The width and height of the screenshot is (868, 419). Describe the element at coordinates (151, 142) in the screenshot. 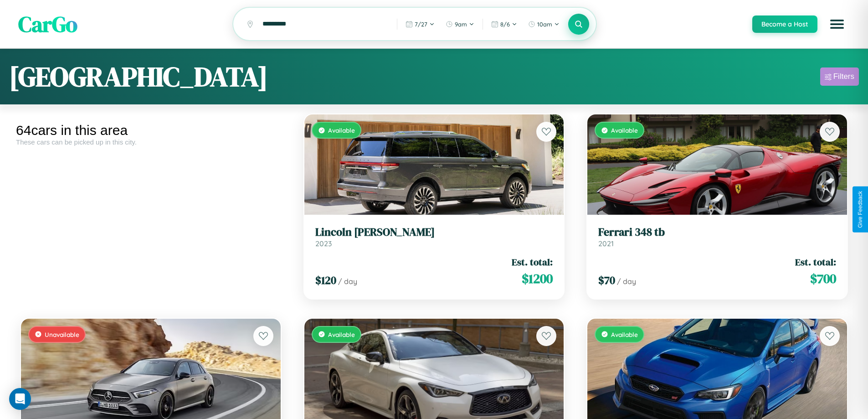

I see `div: These cars can be picked up in this city.` at that location.